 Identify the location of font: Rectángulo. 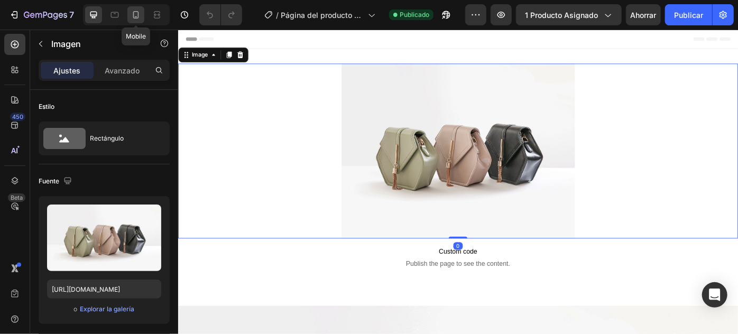
(107, 138).